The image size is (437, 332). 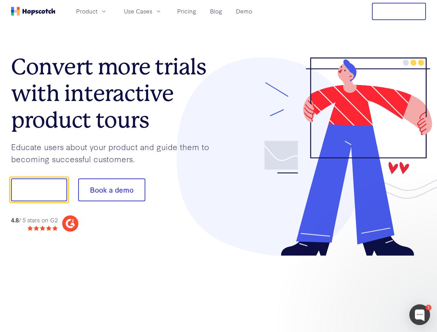 I want to click on span: Product, so click(x=87, y=11).